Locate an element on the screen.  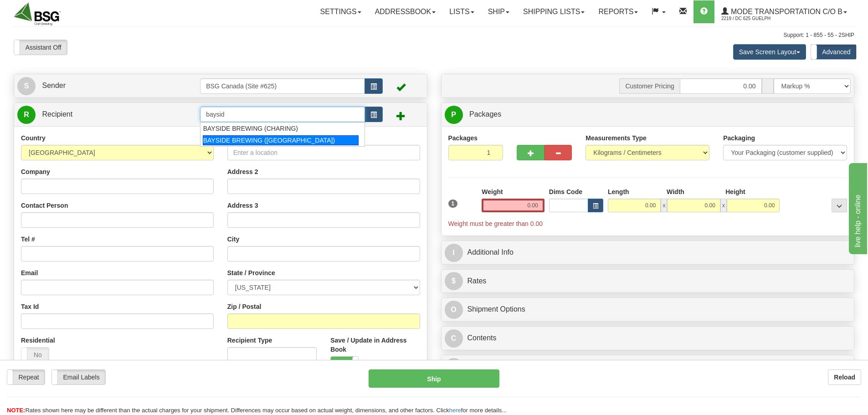
a: R Recipient is located at coordinates (99, 114).